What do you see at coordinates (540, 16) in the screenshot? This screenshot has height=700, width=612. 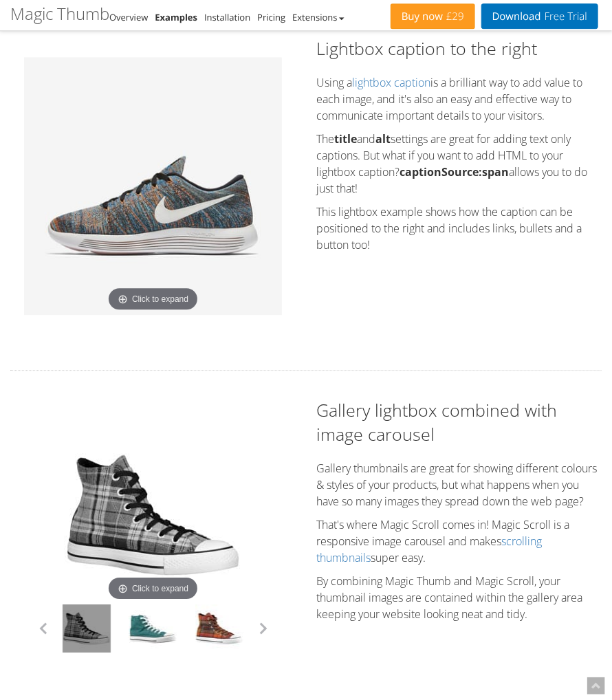 I see `a: DownloadFree Trial` at bounding box center [540, 16].